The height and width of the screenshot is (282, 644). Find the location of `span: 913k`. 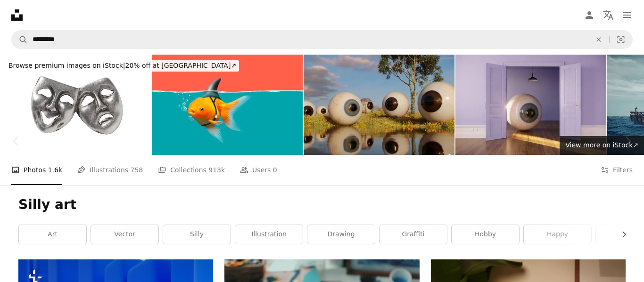

span: 913k is located at coordinates (217, 170).